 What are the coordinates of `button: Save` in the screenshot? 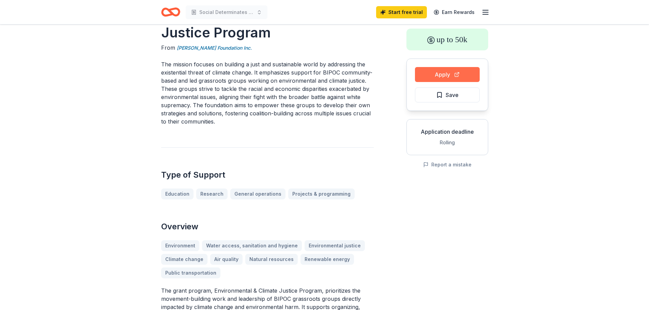 It's located at (447, 95).